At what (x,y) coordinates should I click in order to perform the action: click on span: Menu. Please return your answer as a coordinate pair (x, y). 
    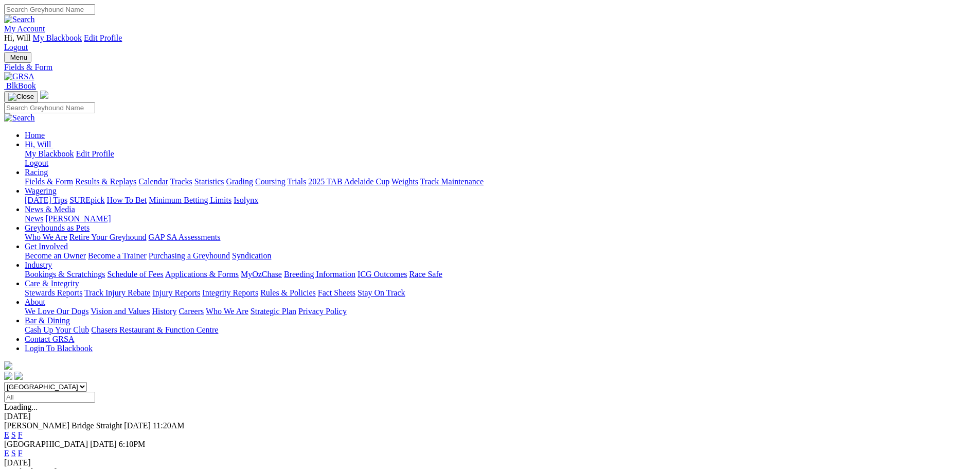
    Looking at the image, I should click on (18, 57).